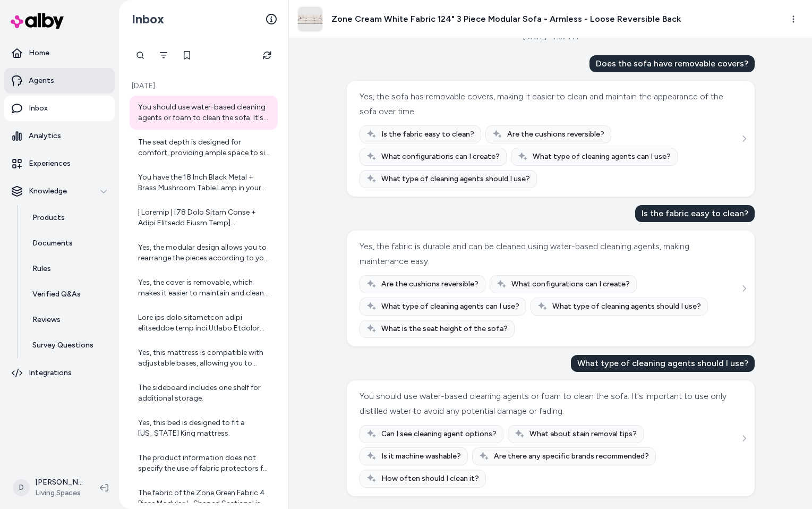 The image size is (812, 509). Describe the element at coordinates (42, 81) in the screenshot. I see `p: Agents` at that location.